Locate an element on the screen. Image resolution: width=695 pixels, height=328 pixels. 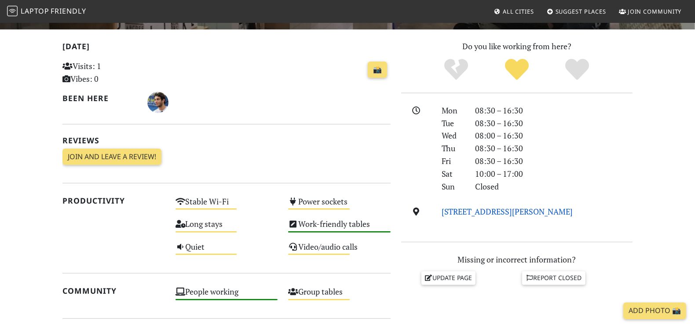
h2: Reviews is located at coordinates (226, 140).